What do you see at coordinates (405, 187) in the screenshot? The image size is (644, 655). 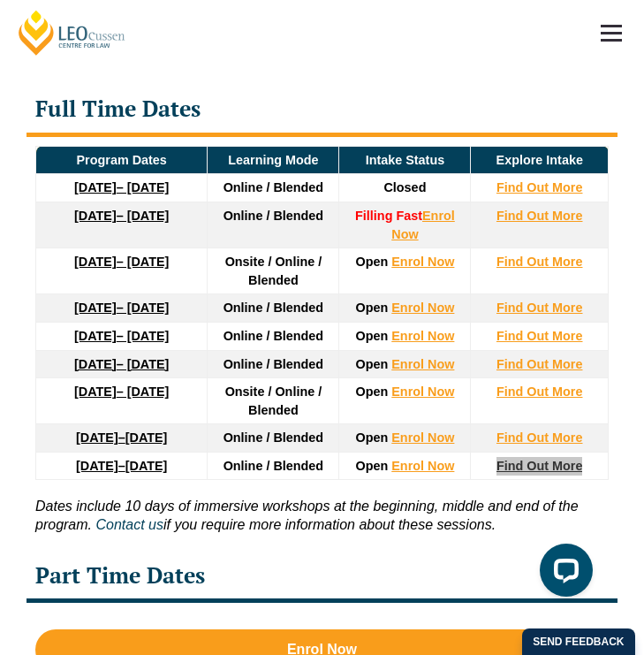 I see `span: Closed` at bounding box center [405, 187].